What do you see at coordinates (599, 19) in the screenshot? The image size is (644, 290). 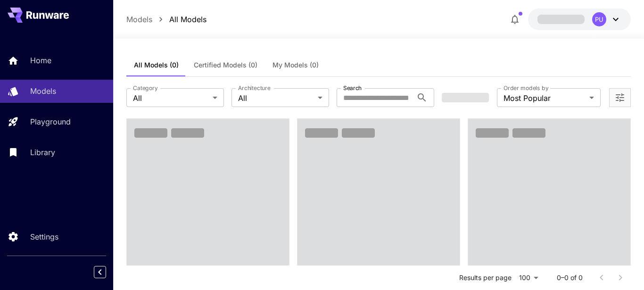 I see `div: PU` at bounding box center [599, 19].